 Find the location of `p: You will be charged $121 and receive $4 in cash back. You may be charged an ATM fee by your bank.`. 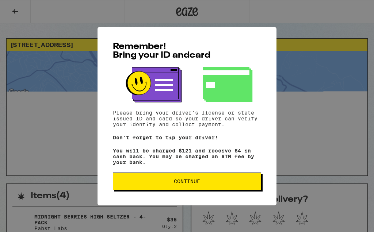

p: You will be charged $121 and receive $4 in cash back. You may be charged an ATM fee by your bank. is located at coordinates (187, 156).